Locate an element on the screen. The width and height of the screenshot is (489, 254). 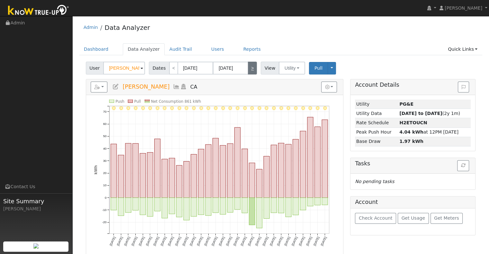
td: Base Draw is located at coordinates (377, 141).